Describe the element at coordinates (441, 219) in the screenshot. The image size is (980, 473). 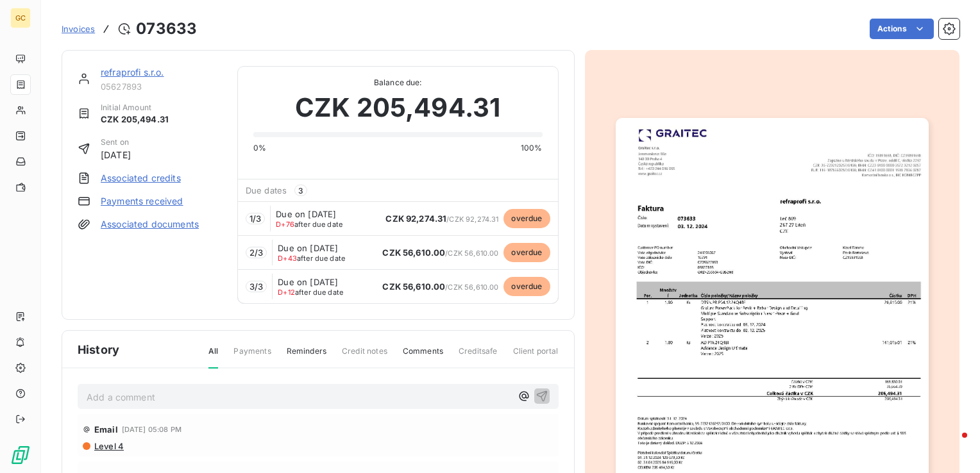
I see `span: / CZK 92,274.31` at that location.